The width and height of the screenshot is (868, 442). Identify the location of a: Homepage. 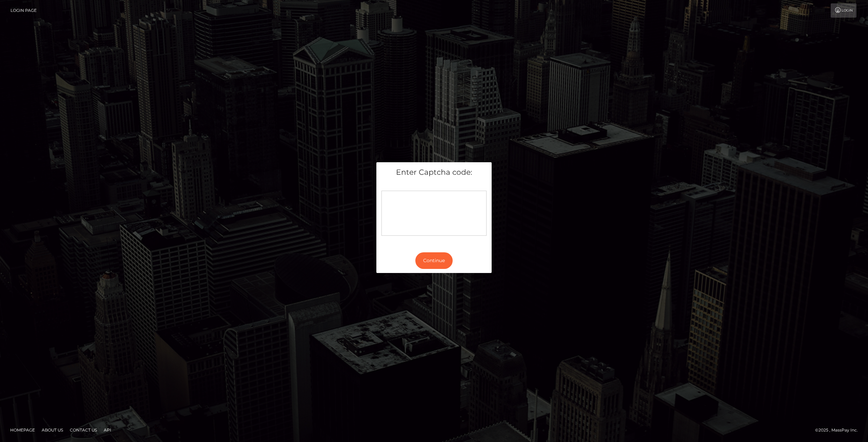
(22, 430).